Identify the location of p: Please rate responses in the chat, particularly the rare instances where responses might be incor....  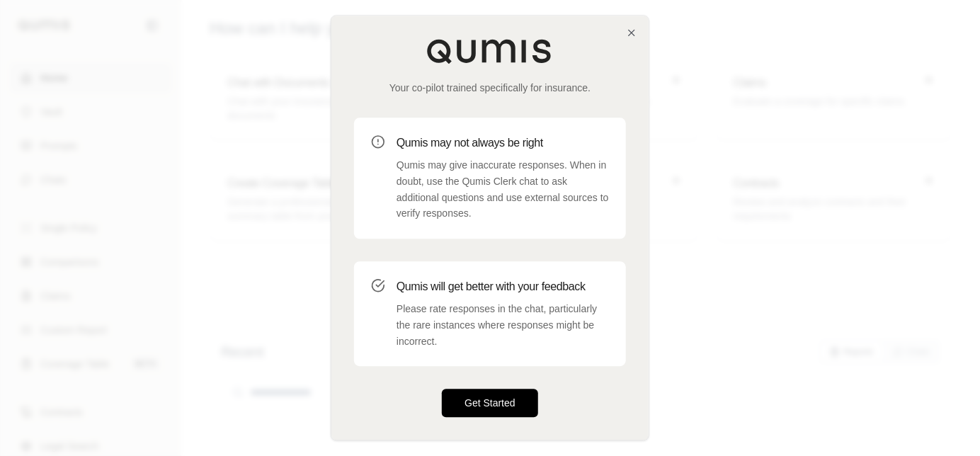
(503, 325).